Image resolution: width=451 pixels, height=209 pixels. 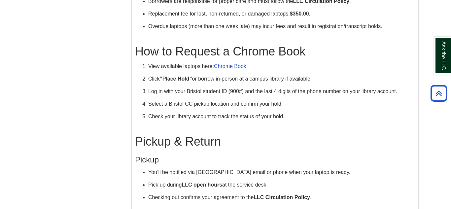 I want to click on p: Replacement fee for lost, non-returned, or damaged laptops: ., so click(x=282, y=14).